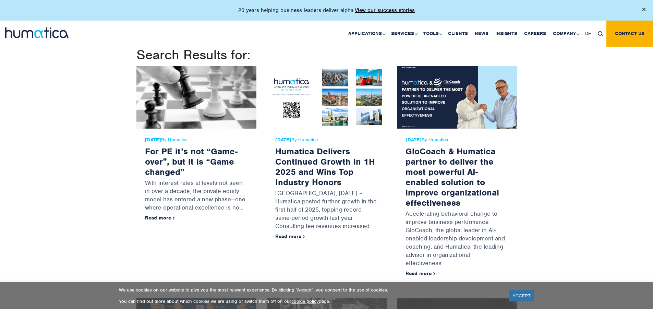 This screenshot has height=309, width=653. What do you see at coordinates (366, 34) in the screenshot?
I see `a: Applications` at bounding box center [366, 34].